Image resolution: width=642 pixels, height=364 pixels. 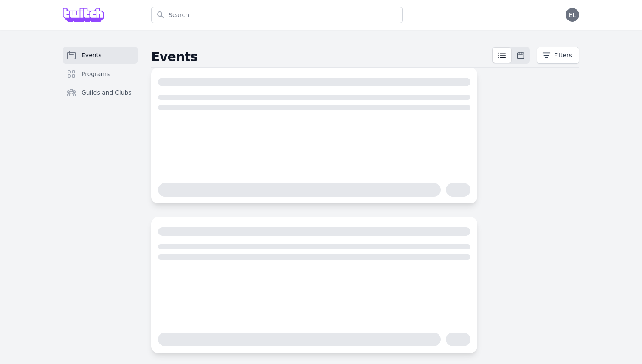 What do you see at coordinates (96, 74) in the screenshot?
I see `span: Programs` at bounding box center [96, 74].